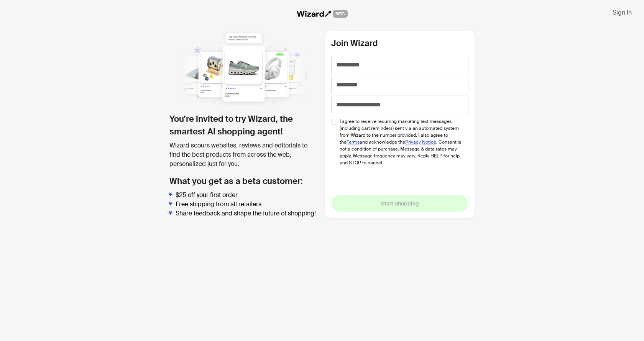 The height and width of the screenshot is (341, 644). I want to click on h2: Join Wizard, so click(400, 43).